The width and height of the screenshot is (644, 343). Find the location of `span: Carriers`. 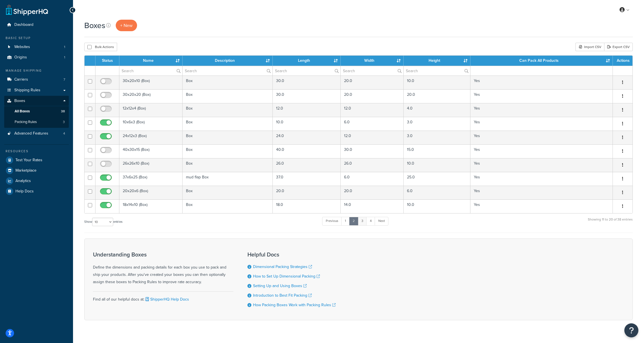

span: Carriers is located at coordinates (21, 80).